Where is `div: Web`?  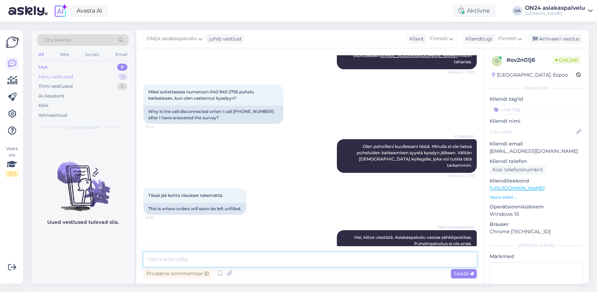
div: Web is located at coordinates (64, 55).